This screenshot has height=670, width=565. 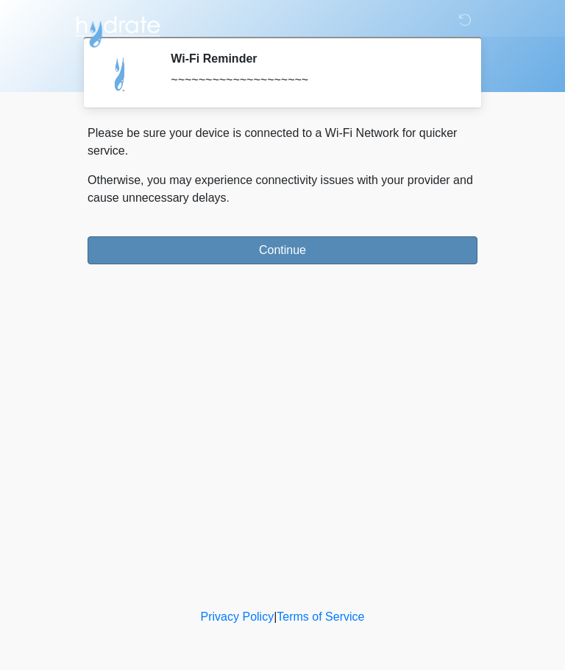 What do you see at coordinates (283, 250) in the screenshot?
I see `button: Continue` at bounding box center [283, 250].